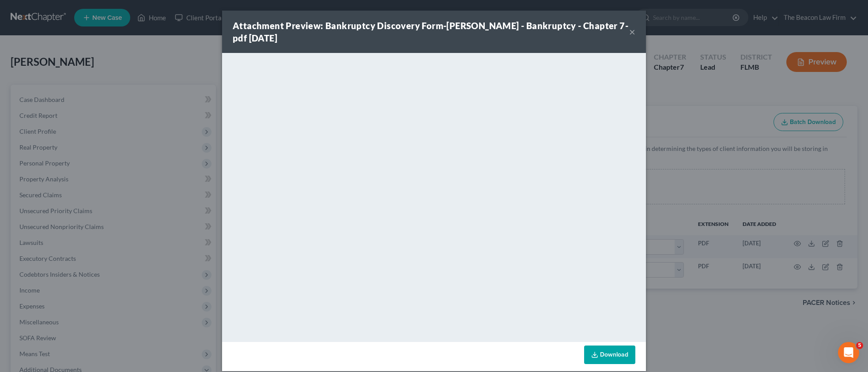 Image resolution: width=868 pixels, height=372 pixels. I want to click on span: 5, so click(859, 346).